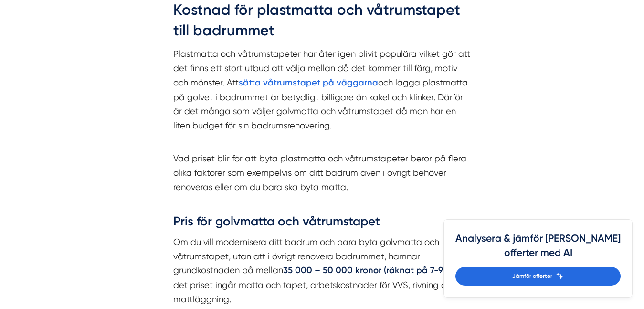 This screenshot has width=644, height=309. Describe the element at coordinates (323, 224) in the screenshot. I see `h3: Pris för golvmatta och våtrumstapet` at that location.